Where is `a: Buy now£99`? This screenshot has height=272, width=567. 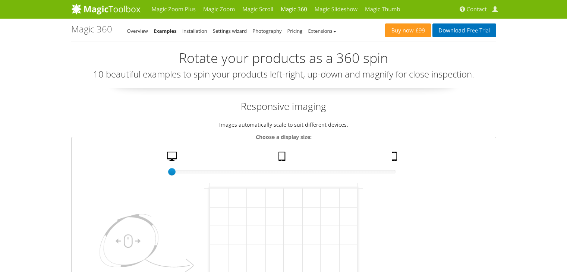 a: Buy now£99 is located at coordinates (408, 30).